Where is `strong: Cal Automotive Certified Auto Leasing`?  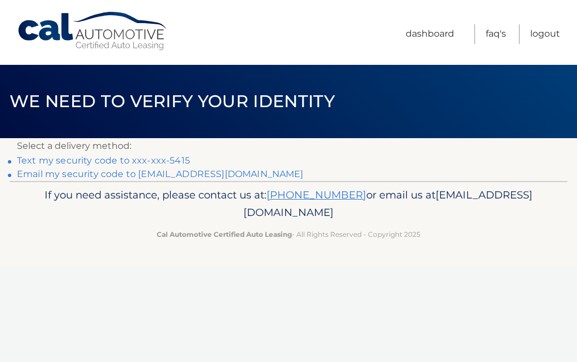 strong: Cal Automotive Certified Auto Leasing is located at coordinates (224, 234).